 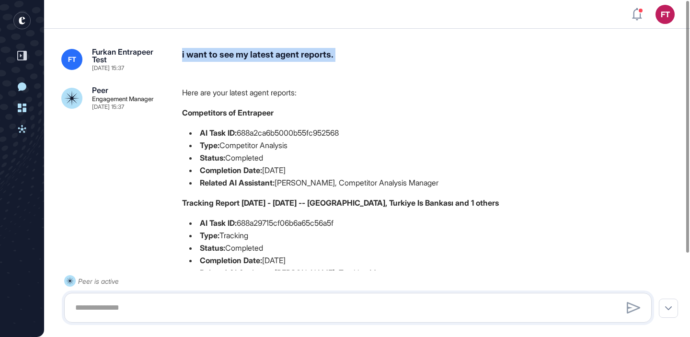 I want to click on li: Competitor Analysis, so click(x=431, y=145).